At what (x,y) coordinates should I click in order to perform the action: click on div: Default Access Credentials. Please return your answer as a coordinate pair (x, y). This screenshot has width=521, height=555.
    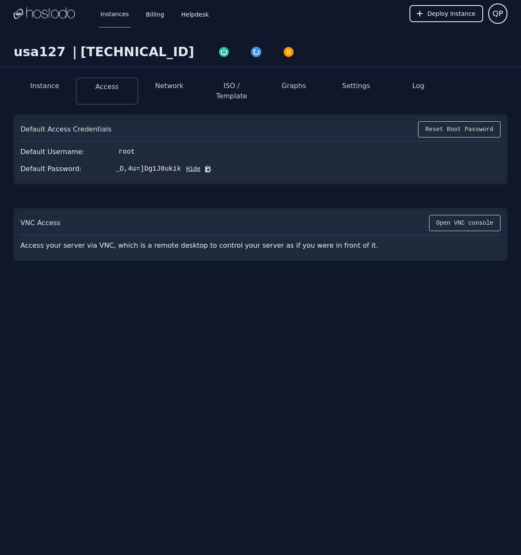
    Looking at the image, I should click on (66, 129).